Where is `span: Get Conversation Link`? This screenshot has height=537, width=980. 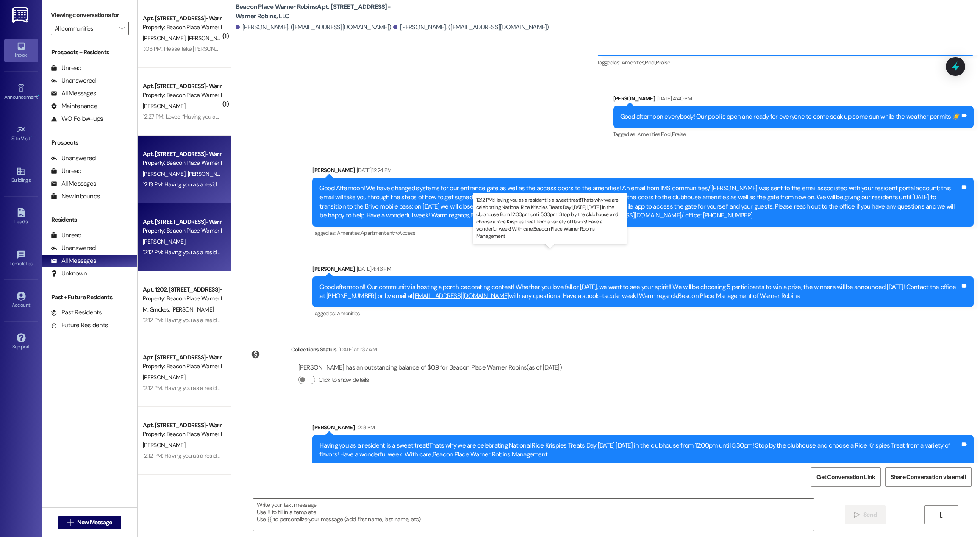
span: Get Conversation Link is located at coordinates (846, 476).